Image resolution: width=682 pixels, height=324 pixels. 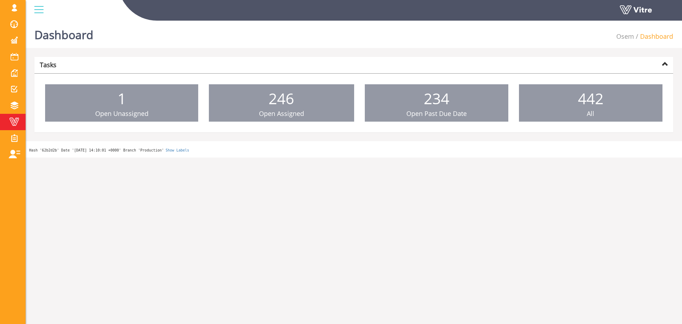 I want to click on a: 246 Open Assigned, so click(x=282, y=103).